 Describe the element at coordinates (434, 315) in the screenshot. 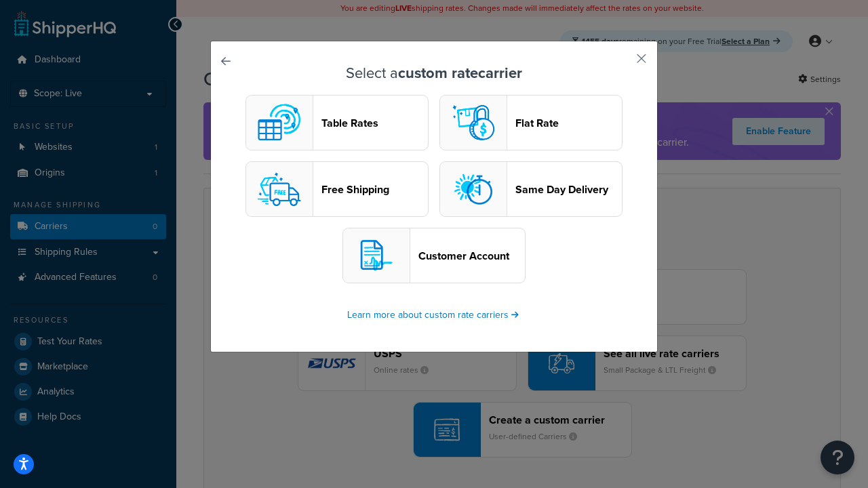

I see `a: Learn more about custom rate carriers` at that location.